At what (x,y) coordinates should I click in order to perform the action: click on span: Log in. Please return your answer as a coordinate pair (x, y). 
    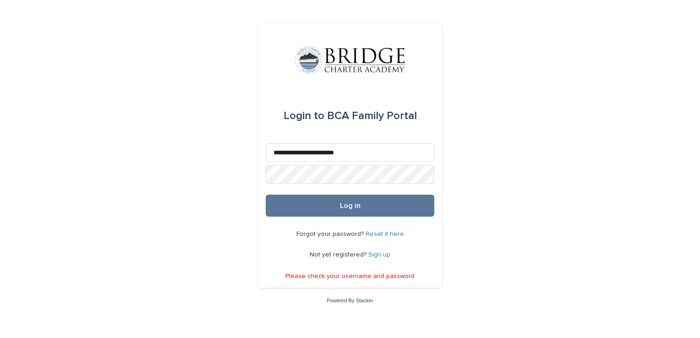
    Looking at the image, I should click on (350, 206).